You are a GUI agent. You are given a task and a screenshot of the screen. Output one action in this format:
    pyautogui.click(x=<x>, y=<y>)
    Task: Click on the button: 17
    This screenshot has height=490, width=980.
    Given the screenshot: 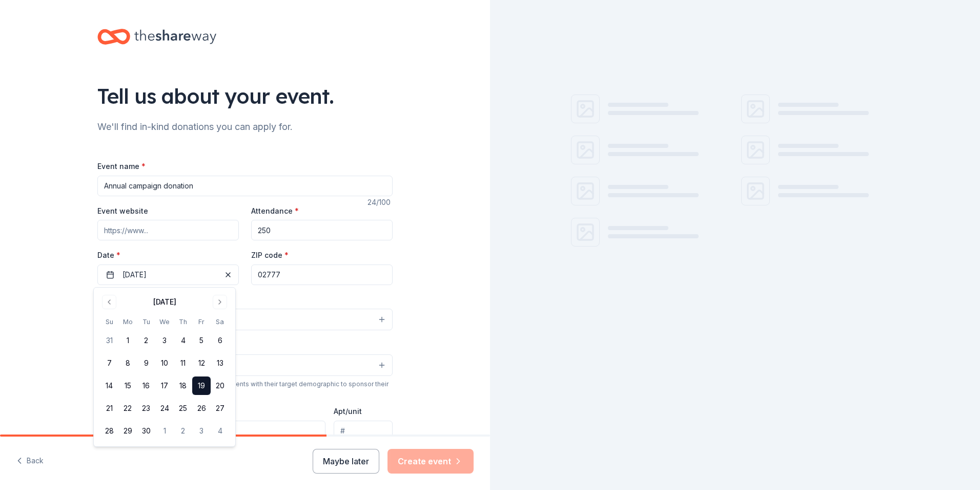 What is the action you would take?
    pyautogui.click(x=164, y=385)
    